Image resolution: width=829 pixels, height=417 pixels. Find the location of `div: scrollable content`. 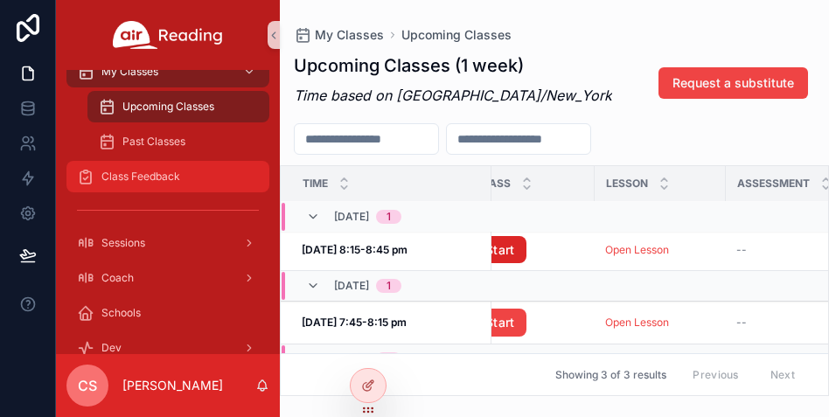

div: scrollable content is located at coordinates (168, 212).